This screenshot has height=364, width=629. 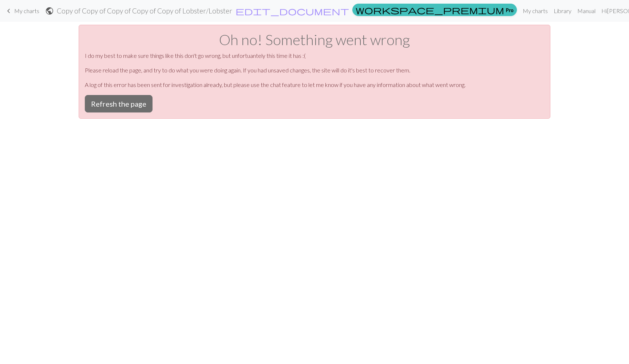 I want to click on p: I do my best to make sure things like this don't go wrong, but unfortuantely this time it has :(, so click(x=314, y=56).